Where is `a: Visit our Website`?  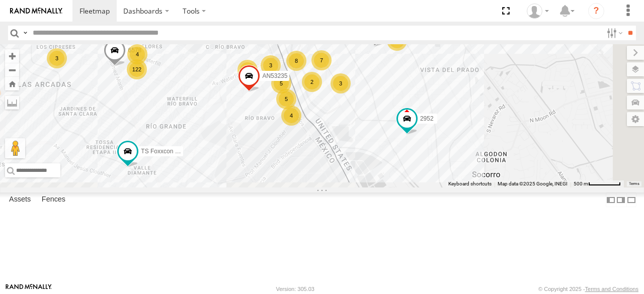
a: Visit our Website is located at coordinates (29, 289).